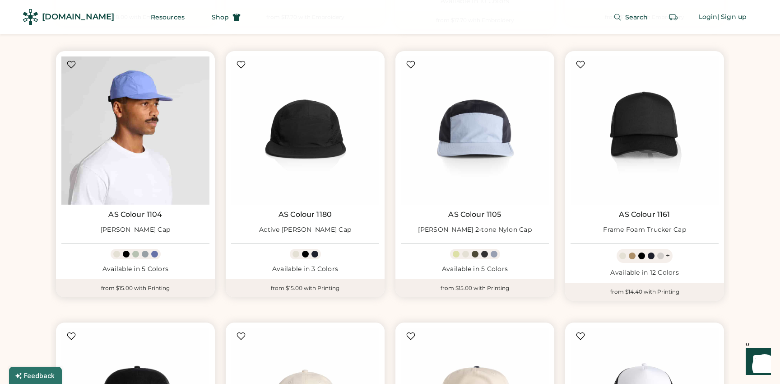  Describe the element at coordinates (674, 17) in the screenshot. I see `button: Retrieve an order` at that location.